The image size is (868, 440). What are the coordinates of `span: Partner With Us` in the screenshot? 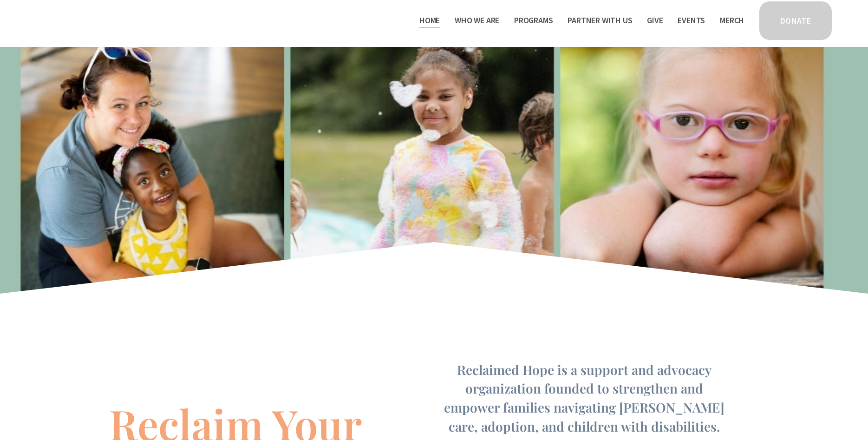 It's located at (599, 20).